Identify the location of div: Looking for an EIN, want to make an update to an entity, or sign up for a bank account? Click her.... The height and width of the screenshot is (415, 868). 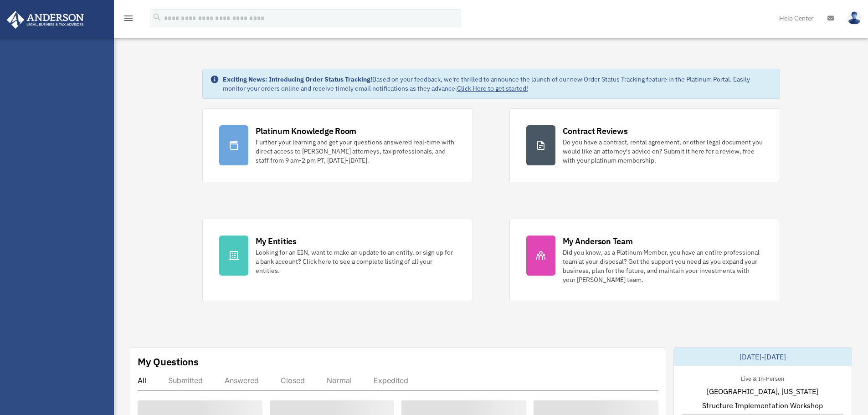
(356, 262).